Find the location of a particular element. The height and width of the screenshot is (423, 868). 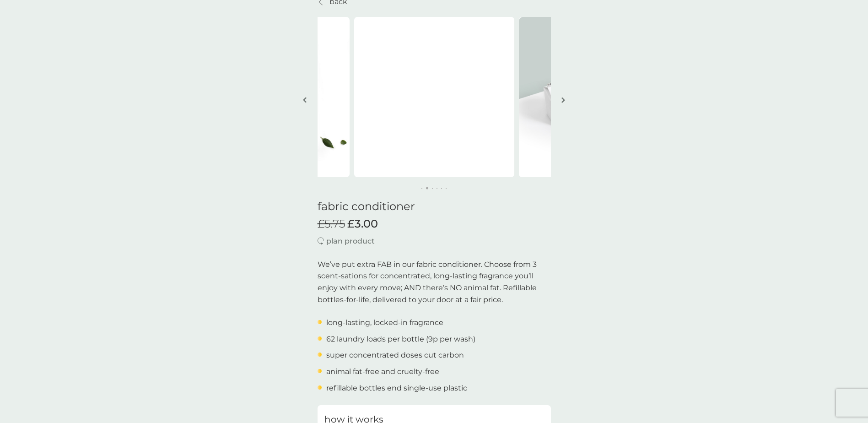

img: left-arrow.svg is located at coordinates (305, 100).